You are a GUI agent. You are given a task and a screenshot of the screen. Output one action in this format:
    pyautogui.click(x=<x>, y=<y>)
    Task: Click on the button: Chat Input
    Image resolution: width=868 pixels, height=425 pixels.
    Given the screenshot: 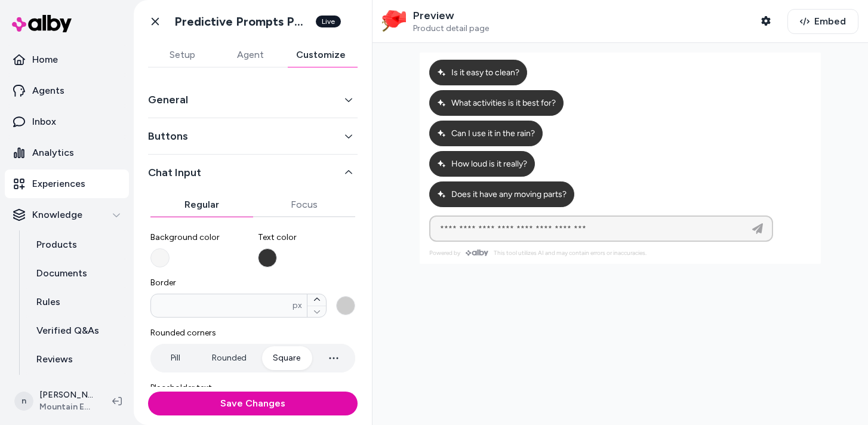 What is the action you would take?
    pyautogui.click(x=252, y=173)
    